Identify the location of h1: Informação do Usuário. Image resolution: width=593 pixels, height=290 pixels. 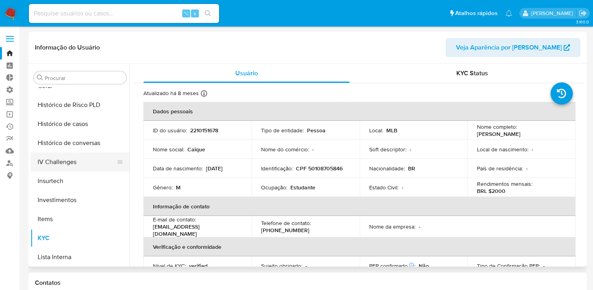
(67, 48).